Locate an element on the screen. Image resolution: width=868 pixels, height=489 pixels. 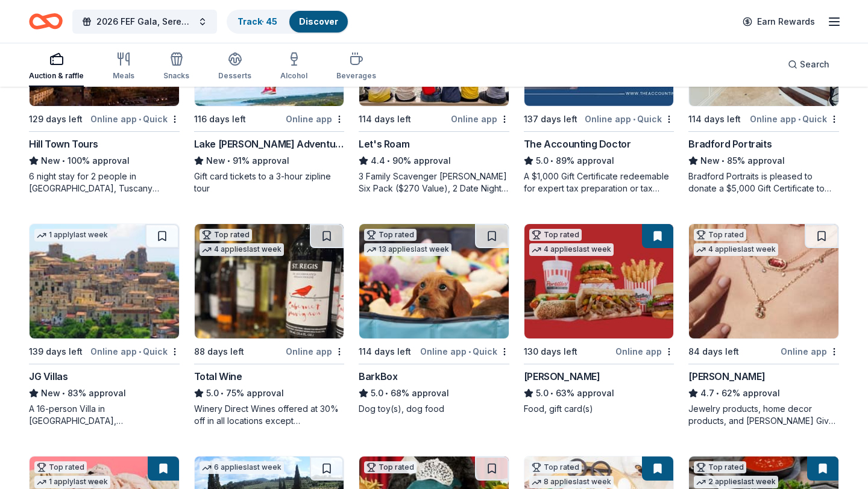
div: 85% approval is located at coordinates (764, 161).